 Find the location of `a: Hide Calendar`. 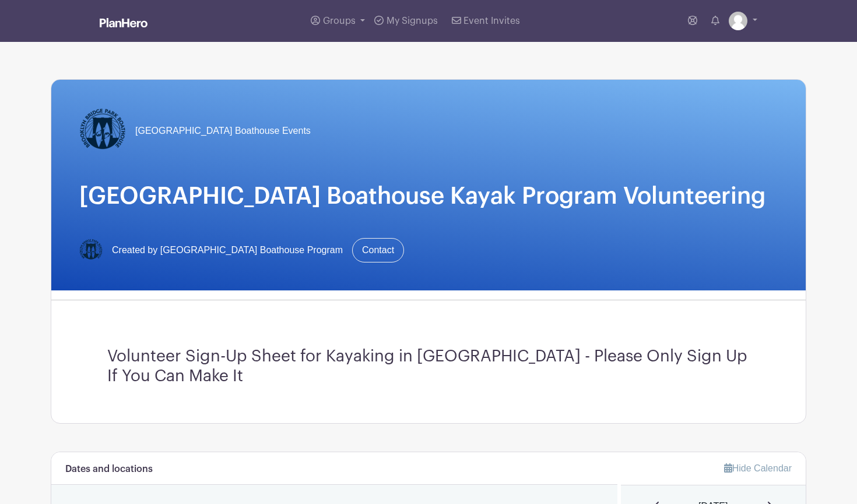

a: Hide Calendar is located at coordinates (758, 468).